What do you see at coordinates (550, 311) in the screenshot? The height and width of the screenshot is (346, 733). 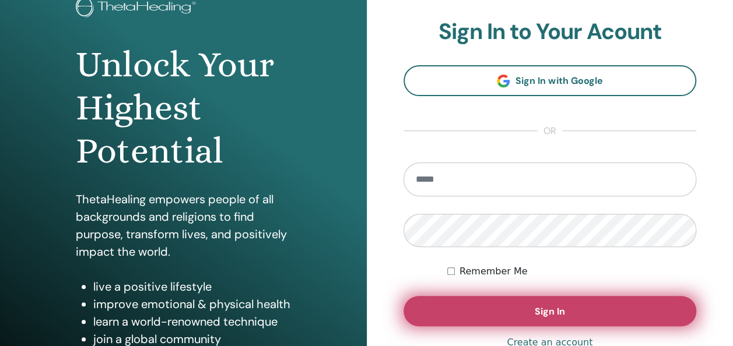 I see `button: Sign In` at bounding box center [550, 311].